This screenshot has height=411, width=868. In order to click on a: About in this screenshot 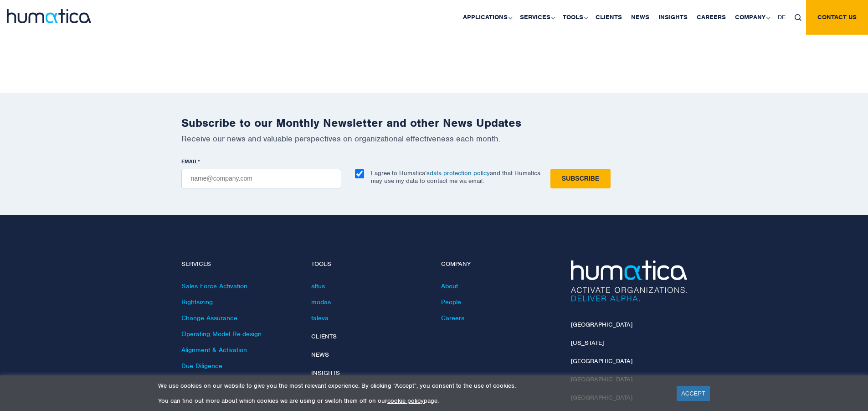, I will do `click(449, 286)`.